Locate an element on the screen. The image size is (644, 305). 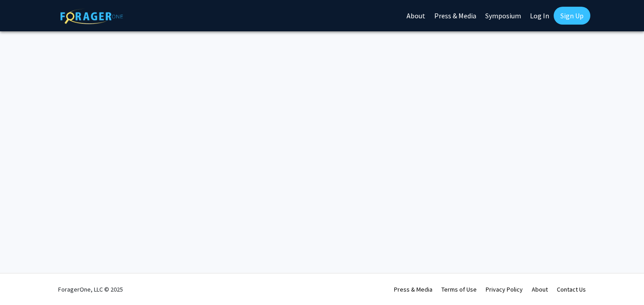
a: Sign Up is located at coordinates (572, 16).